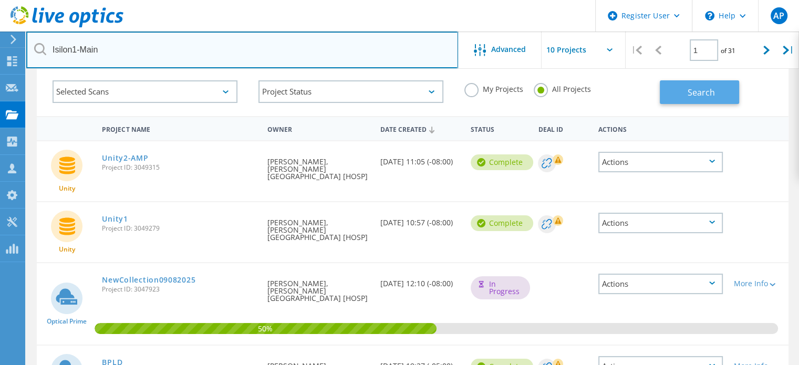 This screenshot has height=365, width=799. What do you see at coordinates (149, 280) in the screenshot?
I see `a: NewCollection09082025` at bounding box center [149, 280].